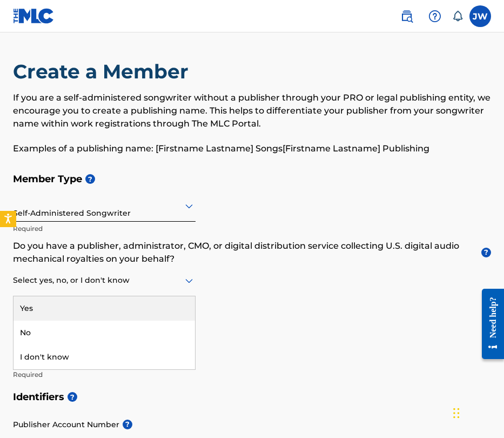 The height and width of the screenshot is (438, 504). What do you see at coordinates (480, 16) in the screenshot?
I see `div: User Menu` at bounding box center [480, 16].